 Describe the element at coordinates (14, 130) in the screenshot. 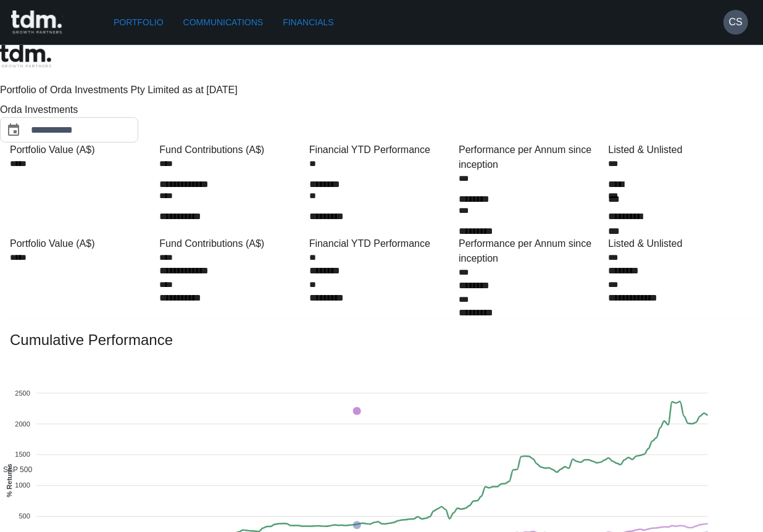

I see `button: Choose date, selected date is Aug 31, 2025` at that location.